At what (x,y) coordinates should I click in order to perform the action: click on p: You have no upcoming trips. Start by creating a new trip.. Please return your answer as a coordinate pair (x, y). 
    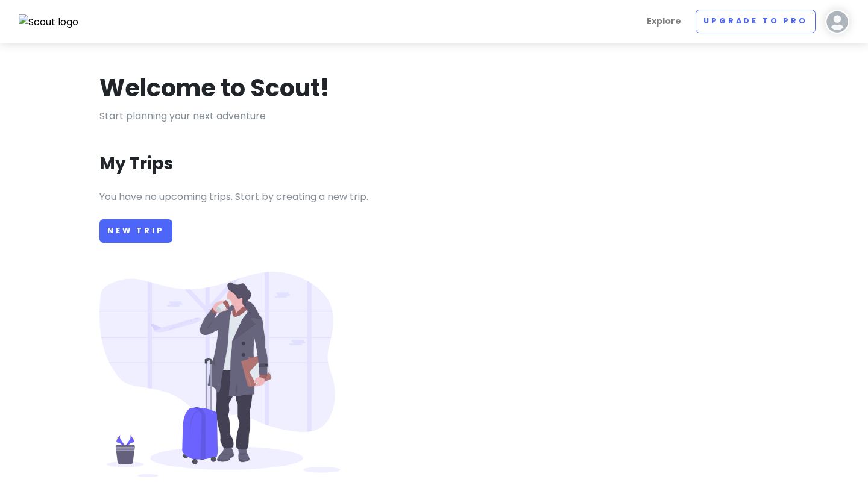
    Looking at the image, I should click on (434, 197).